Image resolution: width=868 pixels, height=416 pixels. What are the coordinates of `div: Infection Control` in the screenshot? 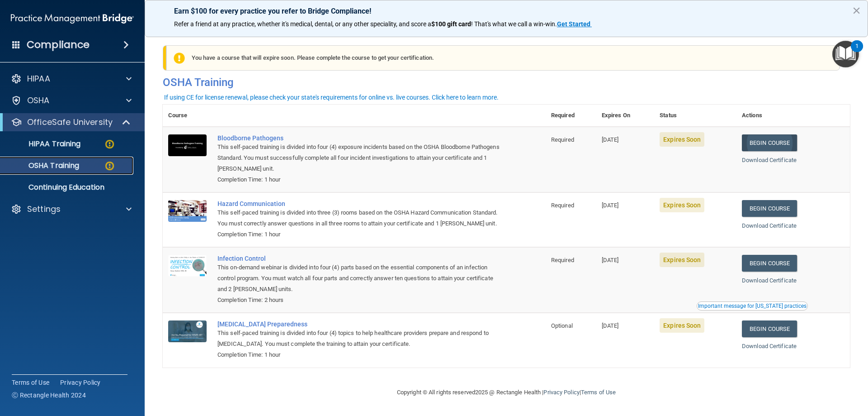 It's located at (359, 258).